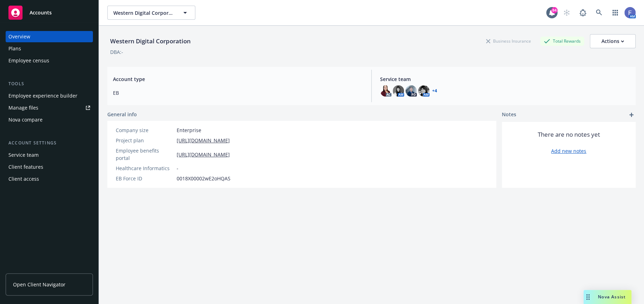 The image size is (644, 304). What do you see at coordinates (144, 168) in the screenshot?
I see `div: Healthcare Informatics` at bounding box center [144, 168].